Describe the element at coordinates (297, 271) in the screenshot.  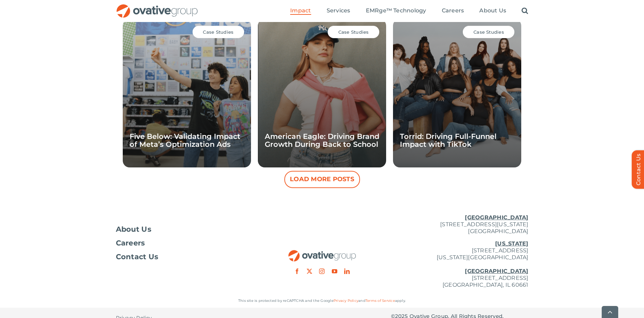
I see `a: facebook` at that location.